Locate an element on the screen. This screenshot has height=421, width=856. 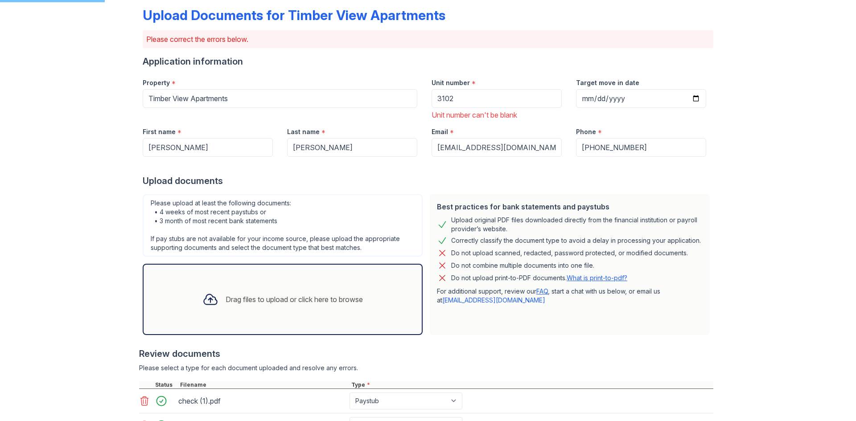
div: Upload documents is located at coordinates (428, 181).